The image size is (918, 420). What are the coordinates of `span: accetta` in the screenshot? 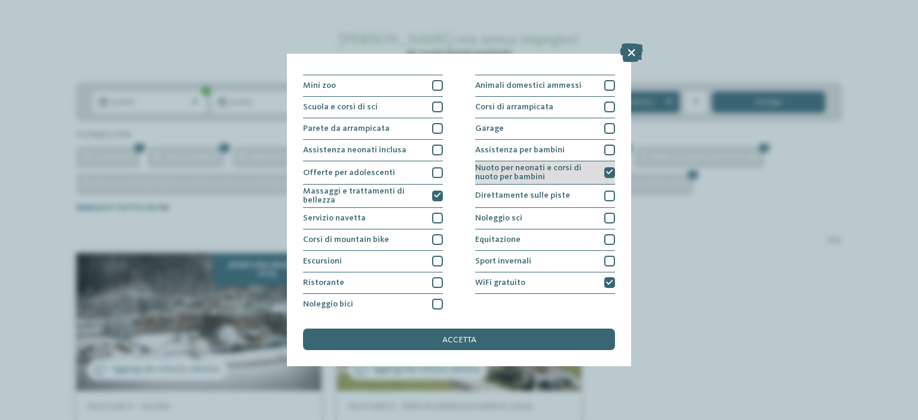 It's located at (459, 340).